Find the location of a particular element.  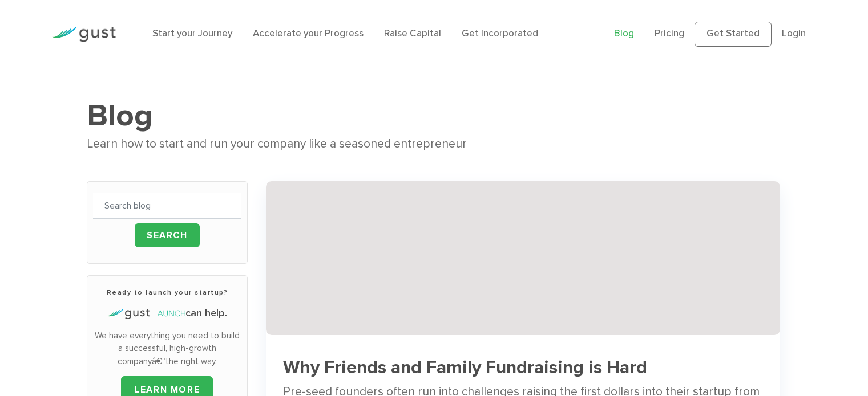

p: We have everything you need to build a successful, high-growth companyâ€”the right way. is located at coordinates (167, 349).